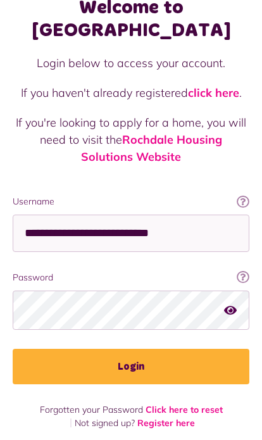 This screenshot has width=262, height=440. I want to click on a: Rochdale Housing Solutions Website, so click(151, 148).